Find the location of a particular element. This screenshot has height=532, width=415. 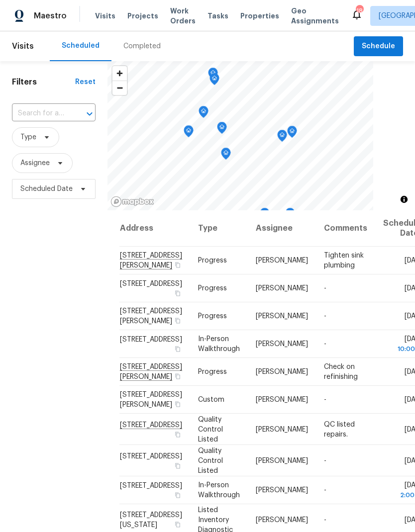

div: 18 is located at coordinates (360, 11).